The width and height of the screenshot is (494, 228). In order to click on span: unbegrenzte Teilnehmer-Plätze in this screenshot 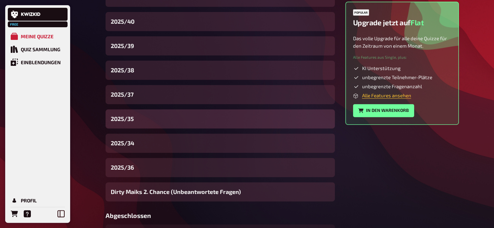, I will do `click(397, 78)`.